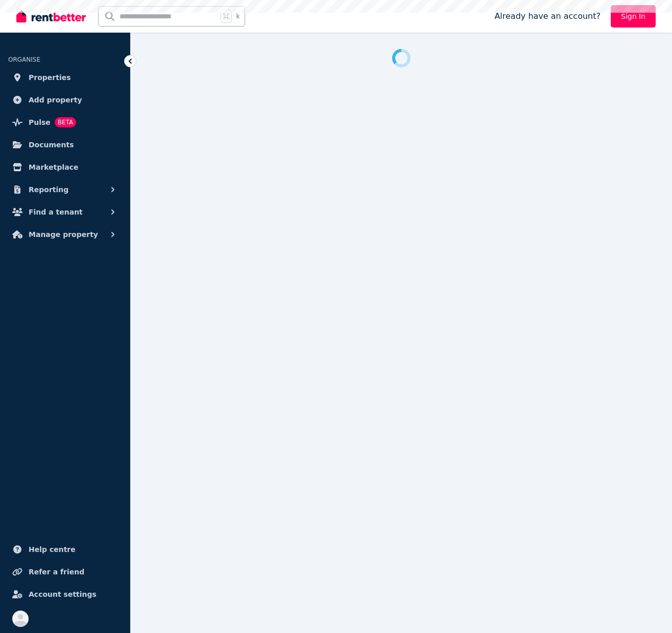 The image size is (672, 633). Describe the element at coordinates (65, 122) in the screenshot. I see `a: PulseBETA` at that location.